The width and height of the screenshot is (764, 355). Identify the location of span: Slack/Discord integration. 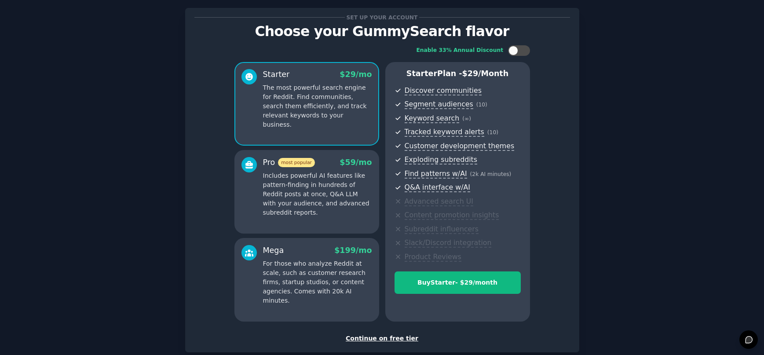
(448, 243).